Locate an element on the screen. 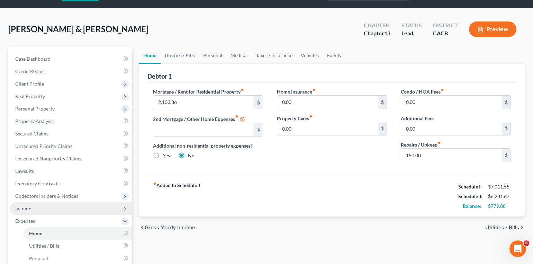  button: Utilities / Bills chevron_right is located at coordinates (505, 228).